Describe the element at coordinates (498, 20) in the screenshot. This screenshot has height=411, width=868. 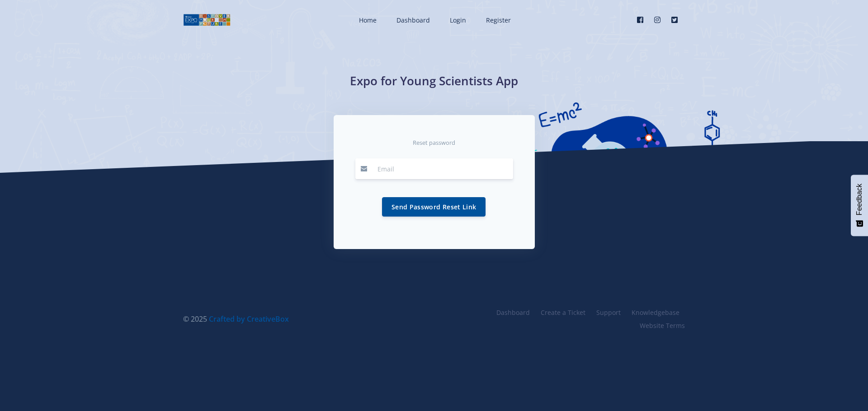
I see `span: Register` at that location.